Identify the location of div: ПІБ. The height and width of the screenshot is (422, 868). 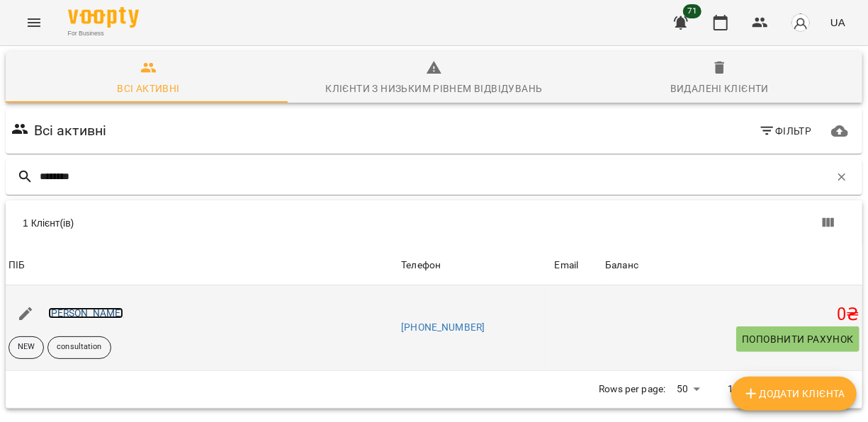
(17, 265).